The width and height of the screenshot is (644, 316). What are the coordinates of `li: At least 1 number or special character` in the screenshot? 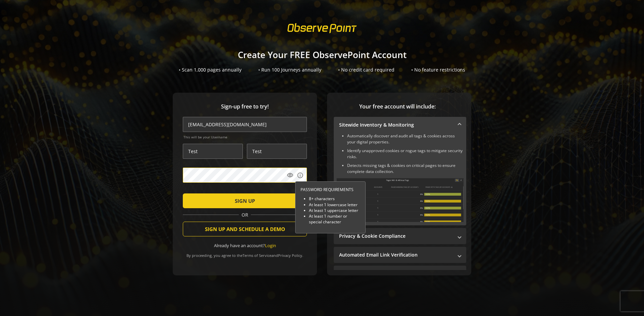 It's located at (335, 219).